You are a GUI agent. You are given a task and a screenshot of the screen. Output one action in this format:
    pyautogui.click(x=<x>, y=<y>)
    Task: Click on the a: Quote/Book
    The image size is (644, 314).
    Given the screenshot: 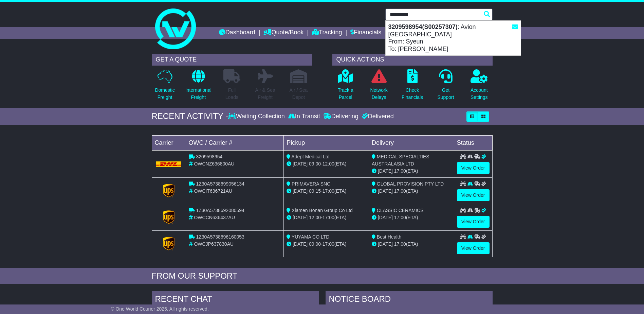 What is the action you would take?
    pyautogui.click(x=284, y=33)
    